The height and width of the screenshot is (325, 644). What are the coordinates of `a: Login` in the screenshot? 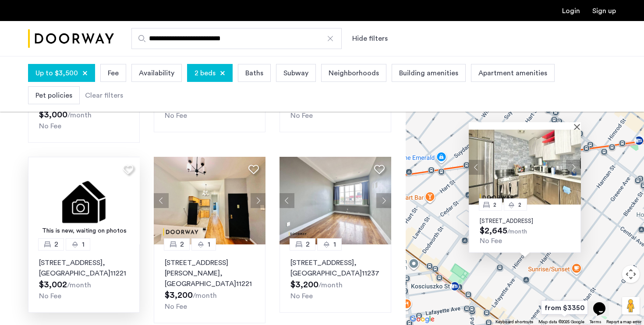 It's located at (571, 11).